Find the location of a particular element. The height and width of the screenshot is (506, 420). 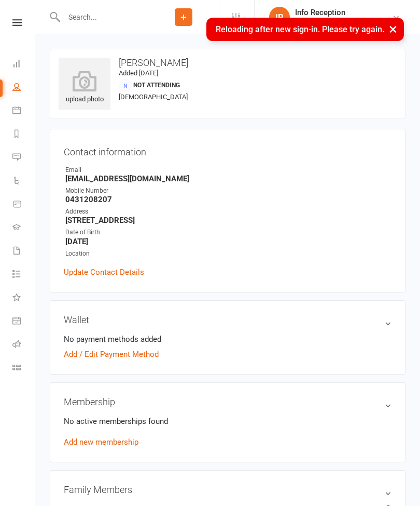

a: People is located at coordinates (24, 88).